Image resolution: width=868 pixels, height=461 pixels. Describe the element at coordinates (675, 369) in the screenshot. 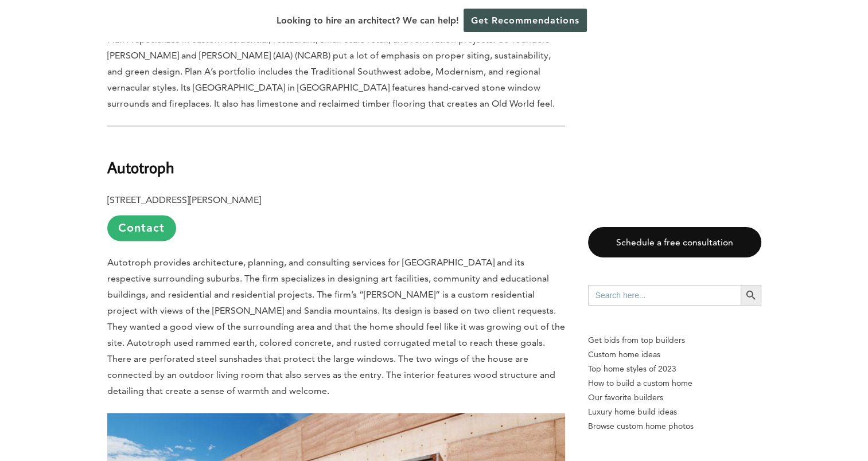

I see `p: Top home styles of 2023` at that location.